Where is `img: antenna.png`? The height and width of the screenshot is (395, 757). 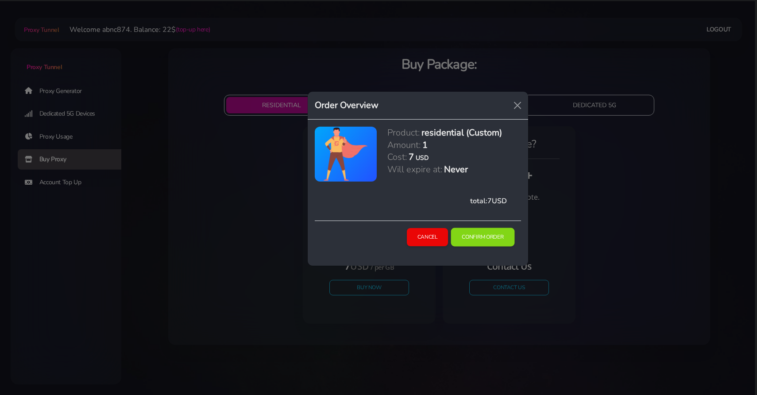 img: antenna.png is located at coordinates (346, 154).